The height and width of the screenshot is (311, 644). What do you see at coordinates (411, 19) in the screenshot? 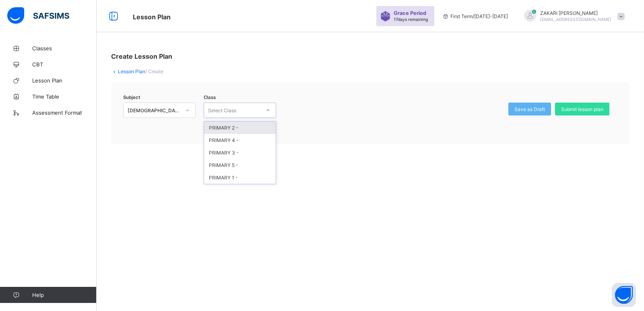
I see `span: 17 days remaining` at bounding box center [411, 19].